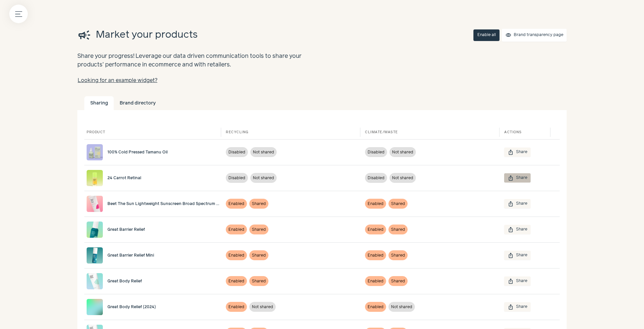 This screenshot has width=644, height=329. I want to click on button: Product, so click(96, 132).